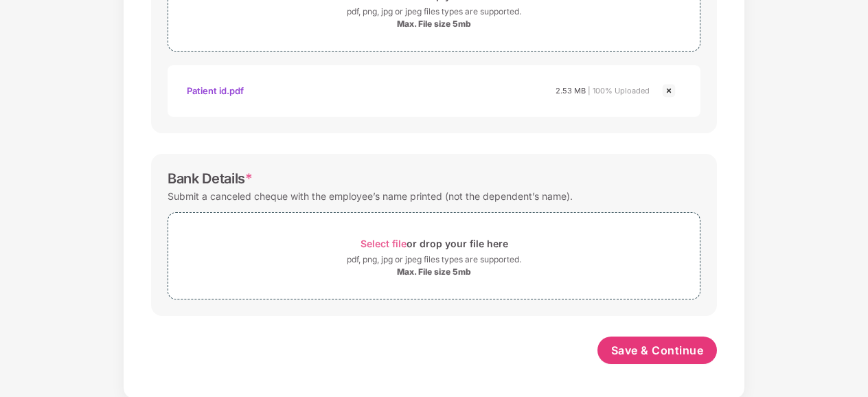  What do you see at coordinates (657, 350) in the screenshot?
I see `span: Save & Continue` at bounding box center [657, 350].